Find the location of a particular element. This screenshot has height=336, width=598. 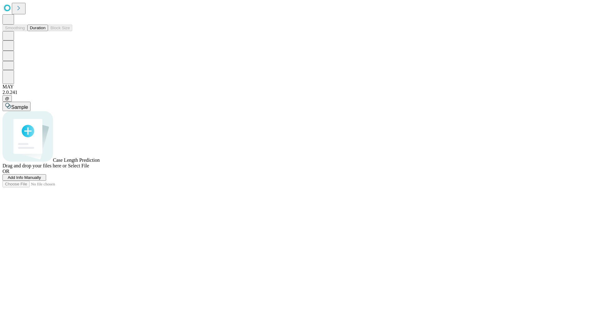

span: Select File is located at coordinates (78, 166).